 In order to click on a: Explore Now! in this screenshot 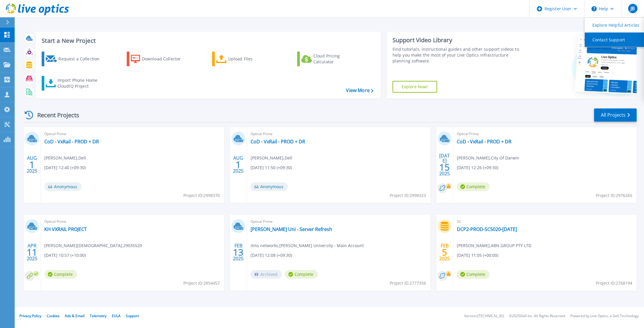, I will do `click(415, 87)`.